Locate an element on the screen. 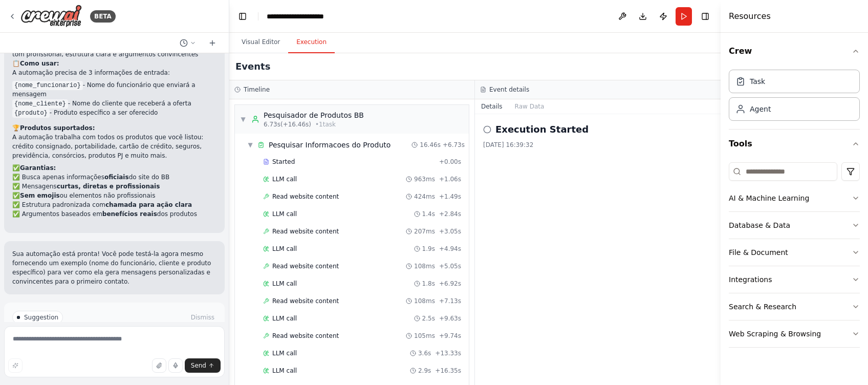 This screenshot has width=868, height=385. button: Details is located at coordinates (492, 107).